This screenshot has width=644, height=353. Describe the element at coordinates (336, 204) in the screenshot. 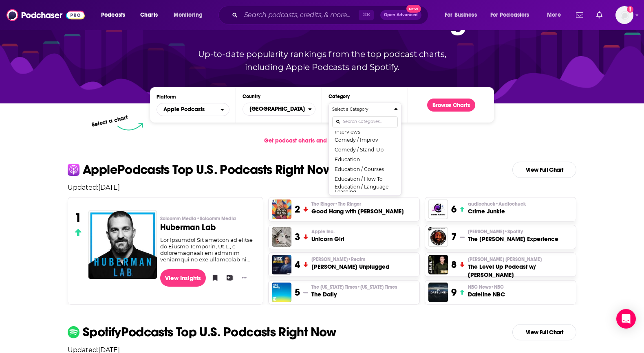

I see `span: The Ringer` at that location.